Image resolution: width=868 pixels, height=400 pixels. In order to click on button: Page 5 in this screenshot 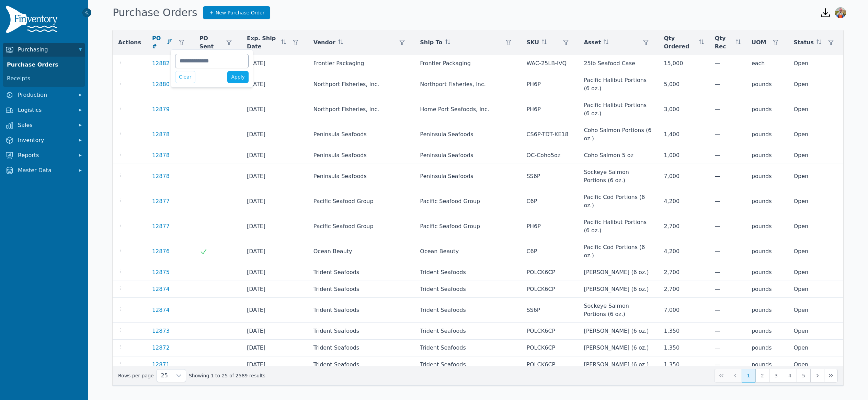, I will do `click(803, 376)`.